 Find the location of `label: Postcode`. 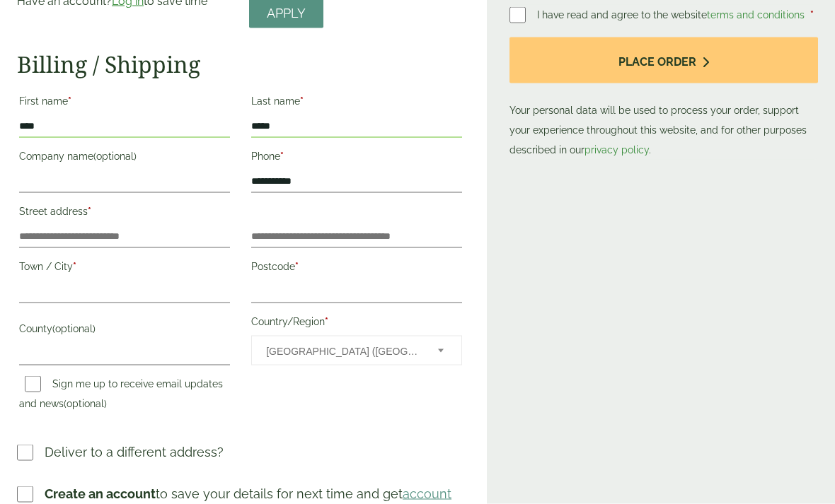

label: Postcode is located at coordinates (357, 268).